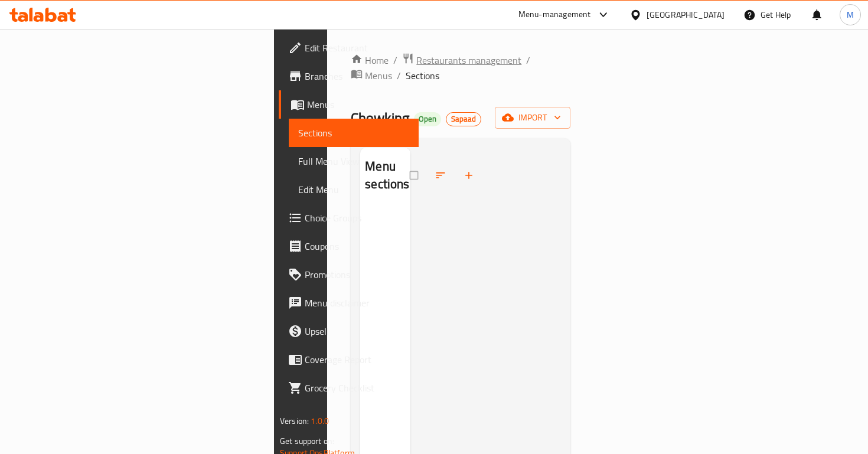 This screenshot has width=868, height=454. I want to click on span: Choice Groups, so click(356, 218).